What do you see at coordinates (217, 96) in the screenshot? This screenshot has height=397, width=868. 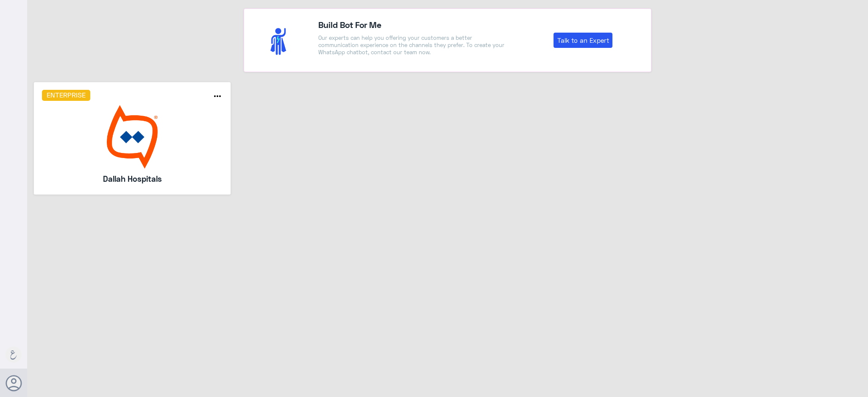 I see `i: more_horiz` at bounding box center [217, 96].